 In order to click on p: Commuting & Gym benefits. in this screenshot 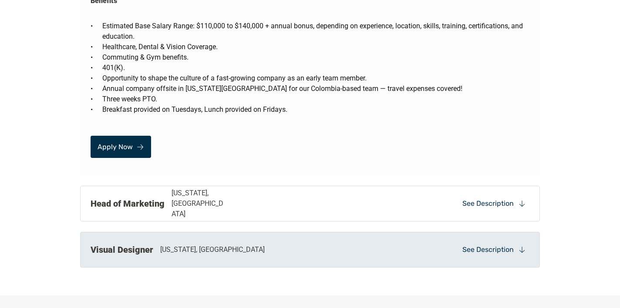, I will do `click(315, 57)`.